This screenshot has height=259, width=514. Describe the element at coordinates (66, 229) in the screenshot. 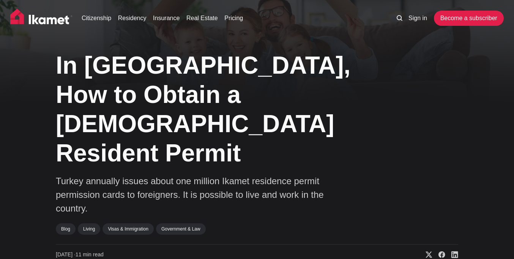

I see `a: Blog` at that location.